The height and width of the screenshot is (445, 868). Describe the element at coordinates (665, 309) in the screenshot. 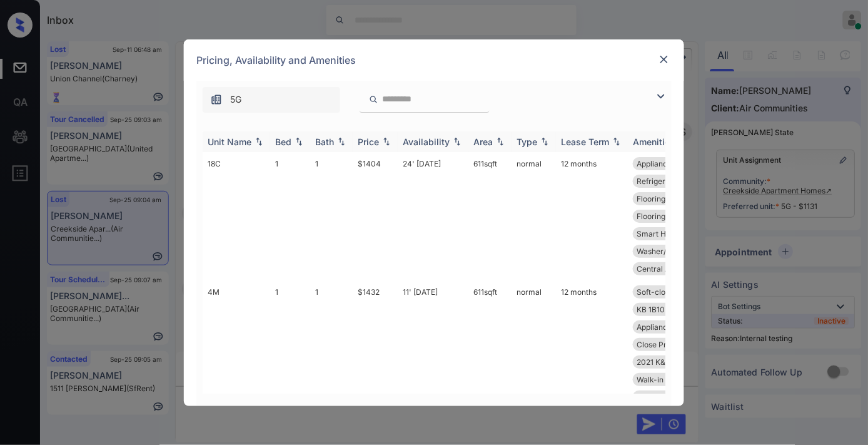

I see `span: KB 1B10 Legacy` at that location.